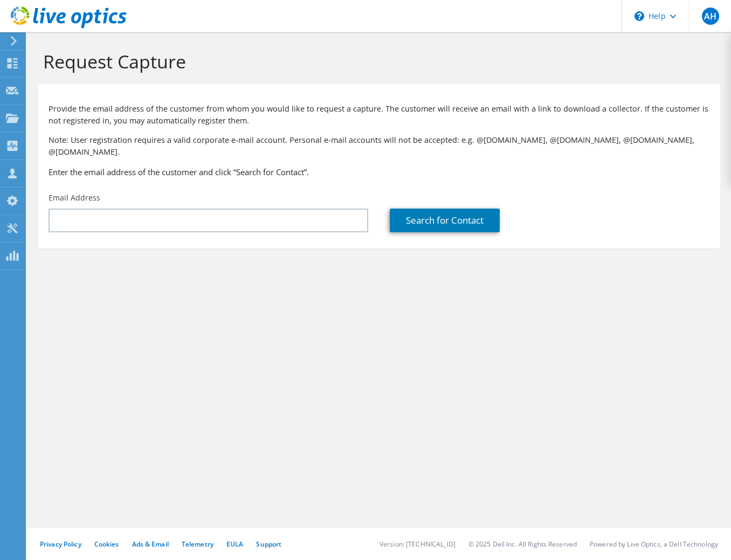  Describe the element at coordinates (654, 544) in the screenshot. I see `li: Powered by Live Optics, a Dell Technology` at that location.